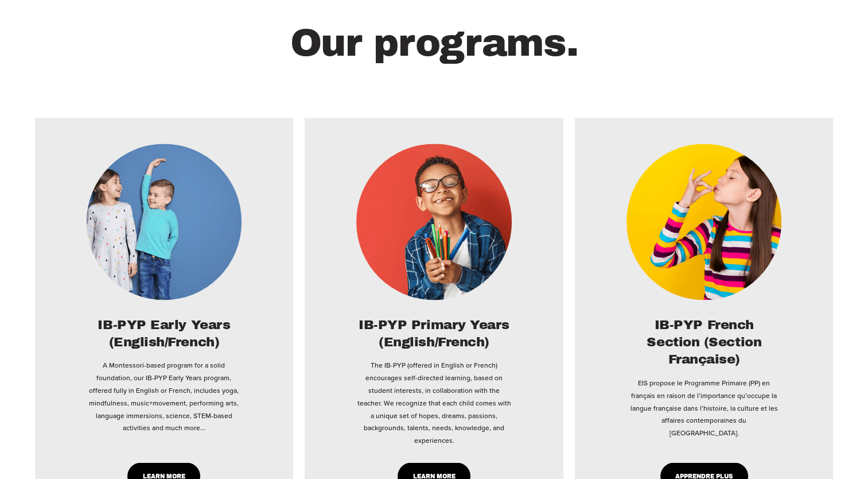 Image resolution: width=868 pixels, height=479 pixels. I want to click on p: Our programs., so click(434, 43).